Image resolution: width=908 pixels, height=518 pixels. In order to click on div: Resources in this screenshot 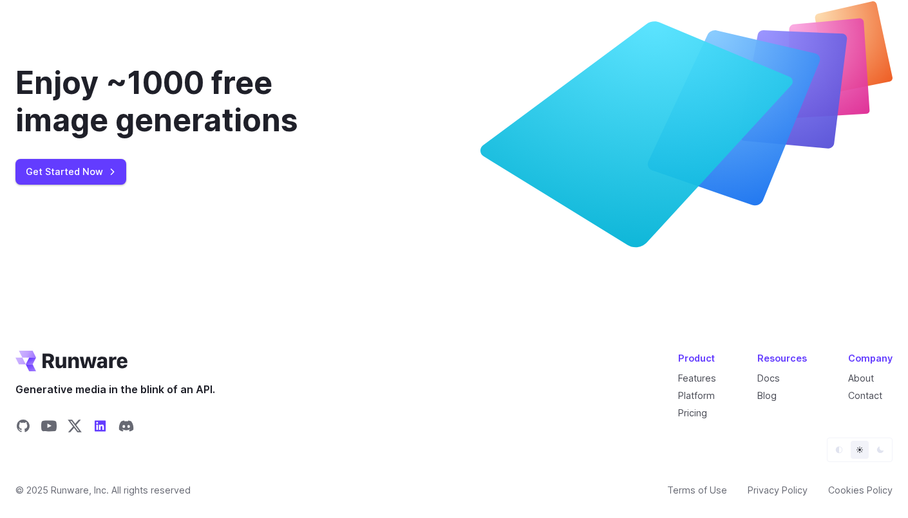, I will do `click(782, 358)`.